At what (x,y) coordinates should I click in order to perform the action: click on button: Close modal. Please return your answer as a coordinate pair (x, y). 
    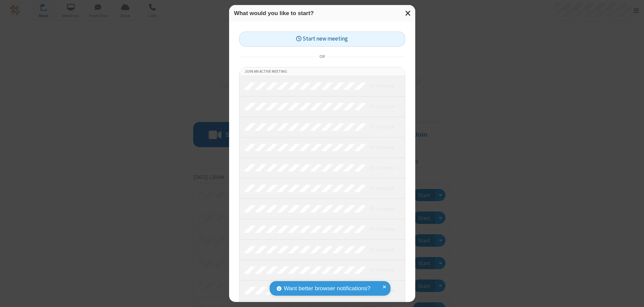
    Looking at the image, I should click on (408, 13).